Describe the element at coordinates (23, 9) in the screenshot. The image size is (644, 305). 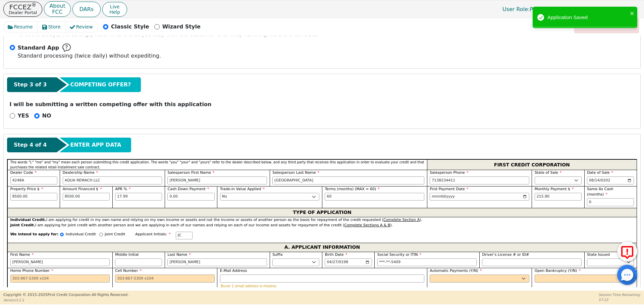
I see `button: FCCEZ®Dealer Portal` at that location.